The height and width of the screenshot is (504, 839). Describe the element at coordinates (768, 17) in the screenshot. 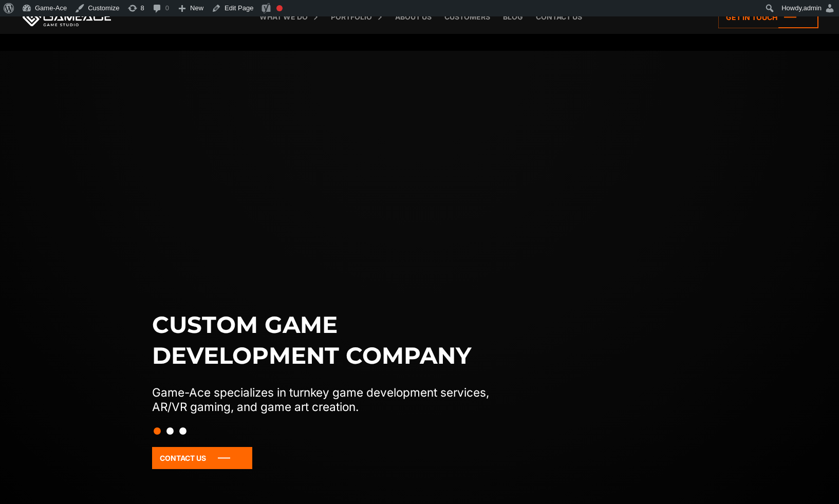

I see `a: Get in touch` at that location.